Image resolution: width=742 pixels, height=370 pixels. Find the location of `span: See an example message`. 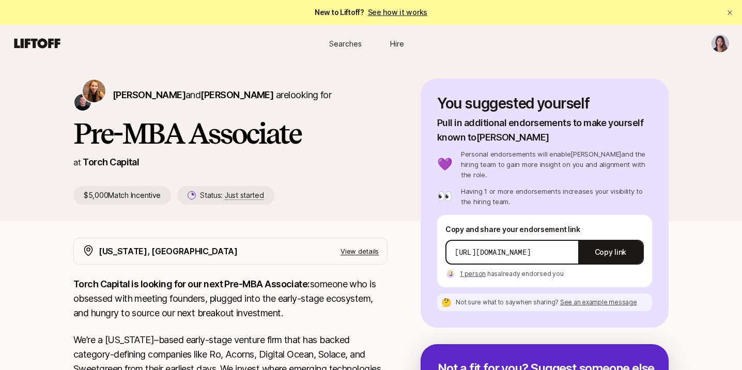

span: See an example message is located at coordinates (598, 302).